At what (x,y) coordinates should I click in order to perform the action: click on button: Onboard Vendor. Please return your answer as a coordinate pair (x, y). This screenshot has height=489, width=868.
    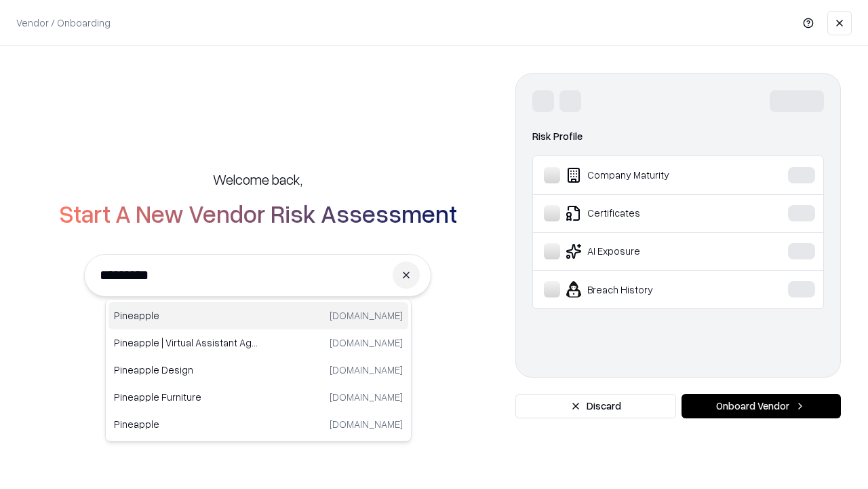
    Looking at the image, I should click on (761, 406).